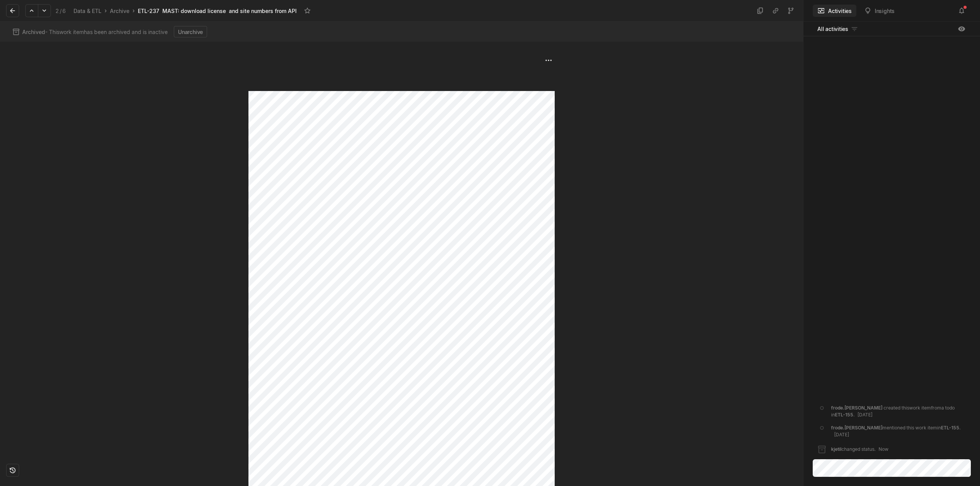  Describe the element at coordinates (836, 449) in the screenshot. I see `span: kjetil` at that location.